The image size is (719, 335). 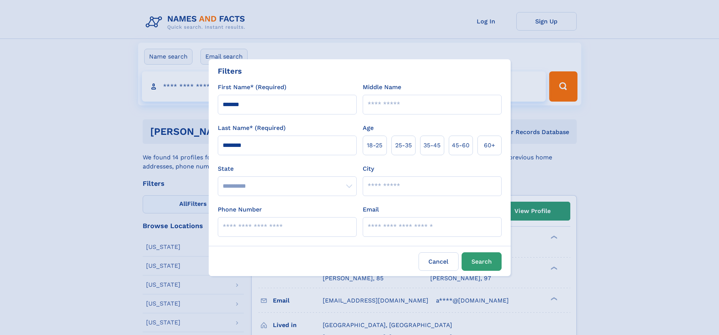 I want to click on span: 25‑35, so click(x=404, y=145).